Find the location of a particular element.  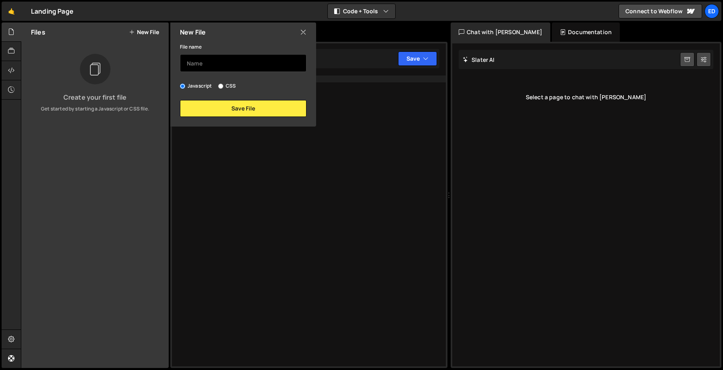

button: Save is located at coordinates (417, 59).